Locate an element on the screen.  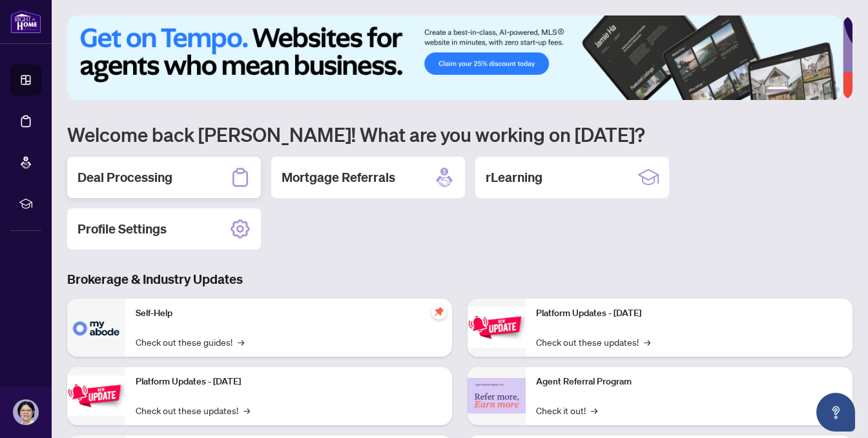
img: logo is located at coordinates (26, 22).